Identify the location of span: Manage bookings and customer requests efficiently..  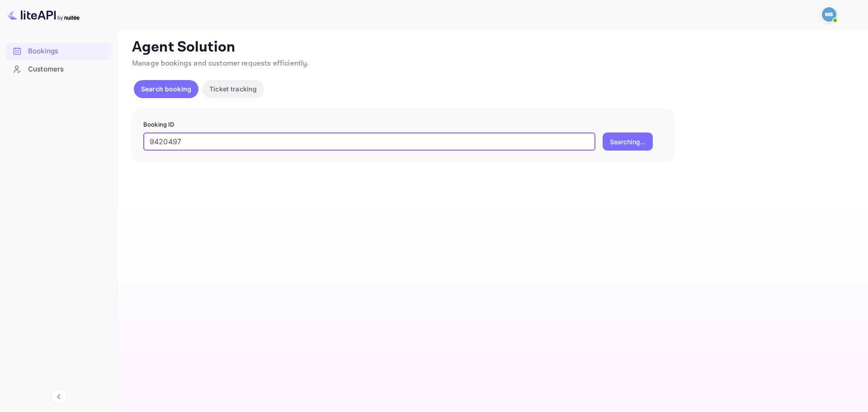
(221, 64).